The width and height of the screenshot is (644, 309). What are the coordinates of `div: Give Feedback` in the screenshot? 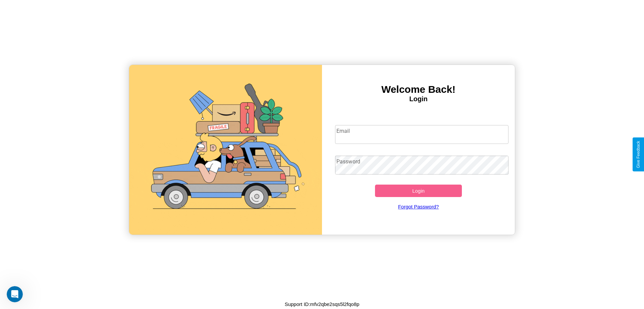 It's located at (638, 154).